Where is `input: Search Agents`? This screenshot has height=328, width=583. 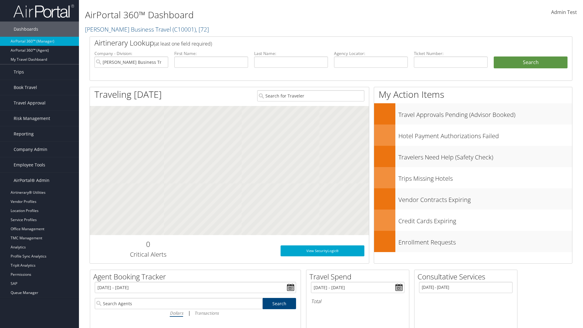 input: Search Agents is located at coordinates (178, 303).